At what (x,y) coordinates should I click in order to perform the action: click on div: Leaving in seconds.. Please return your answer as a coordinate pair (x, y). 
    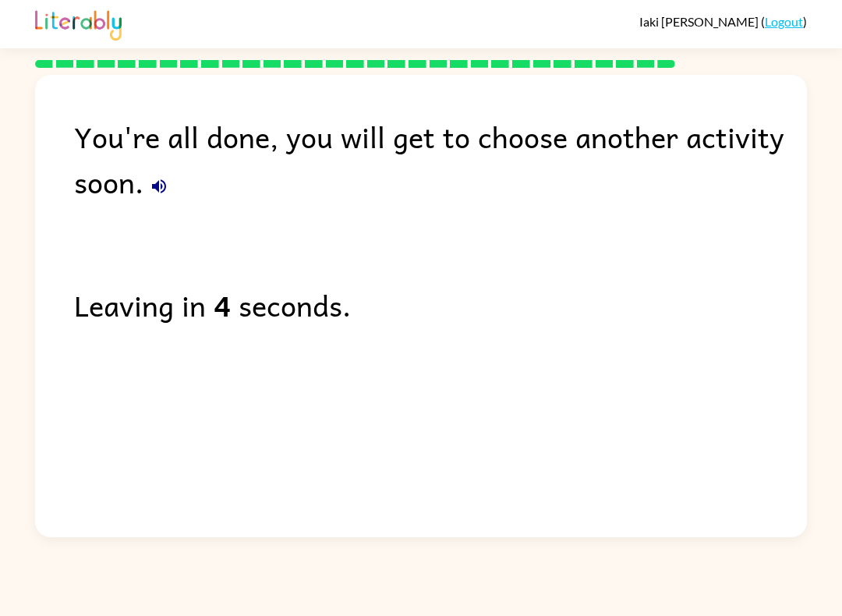
    Looking at the image, I should click on (441, 305).